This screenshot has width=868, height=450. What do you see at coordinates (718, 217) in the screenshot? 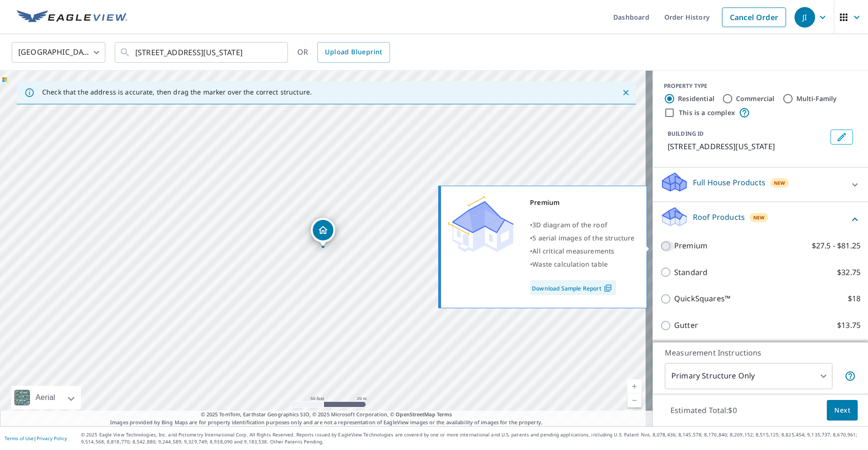
I see `p: Roof Products` at bounding box center [718, 217].